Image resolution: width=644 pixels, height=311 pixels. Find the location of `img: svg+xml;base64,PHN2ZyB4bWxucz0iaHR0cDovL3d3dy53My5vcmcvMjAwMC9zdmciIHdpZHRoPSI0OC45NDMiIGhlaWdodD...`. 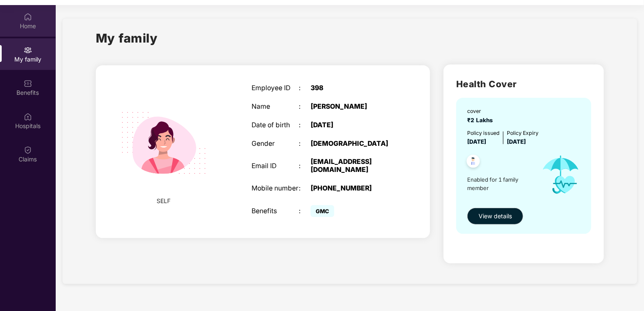

img: svg+xml;base64,PHN2ZyB4bWxucz0iaHR0cDovL3d3dy53My5vcmcvMjAwMC9zdmciIHdpZHRoPSI0OC45NDMiIGhlaWdodD... is located at coordinates (473, 162).